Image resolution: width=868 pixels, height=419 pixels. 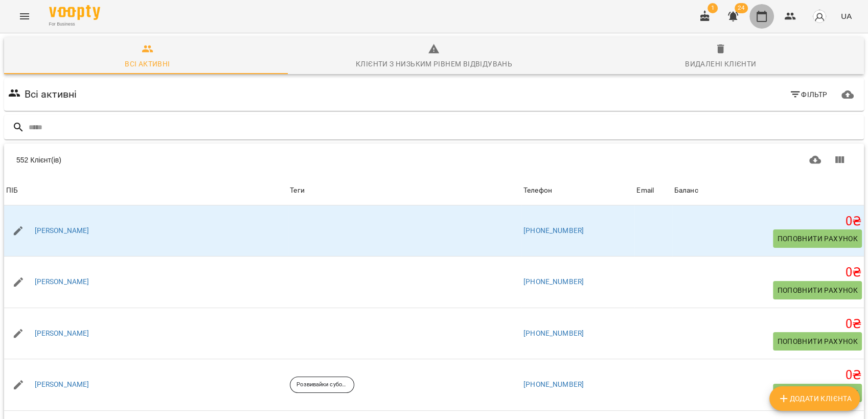 I want to click on span: ПІБ, so click(x=145, y=191).